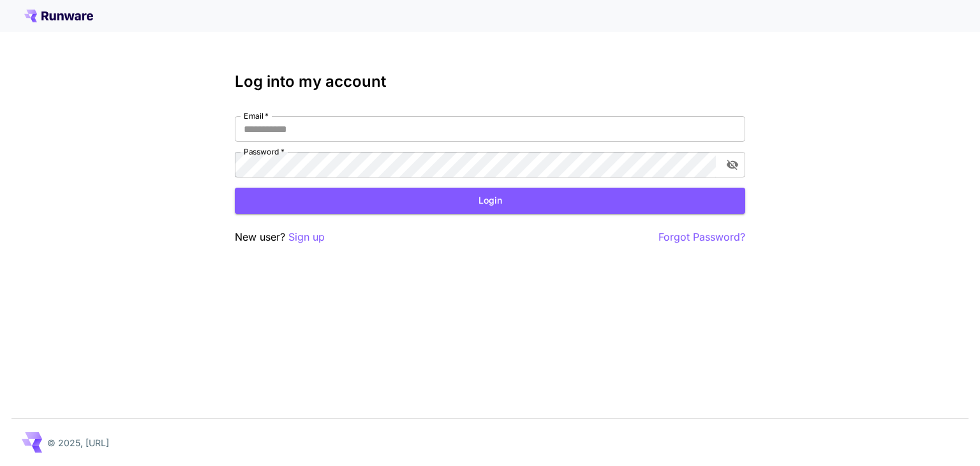 This screenshot has width=980, height=466. Describe the element at coordinates (265, 151) in the screenshot. I see `label: Password` at that location.